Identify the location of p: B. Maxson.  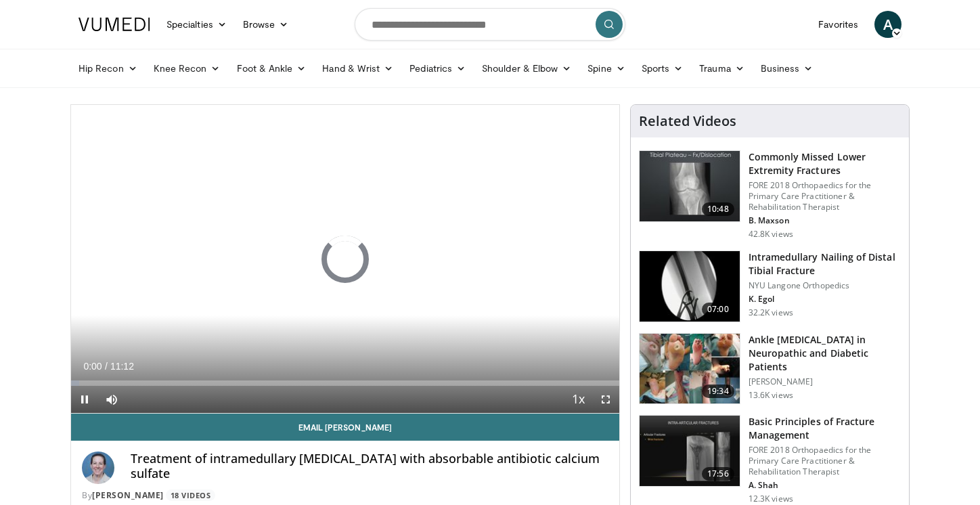
(824, 220).